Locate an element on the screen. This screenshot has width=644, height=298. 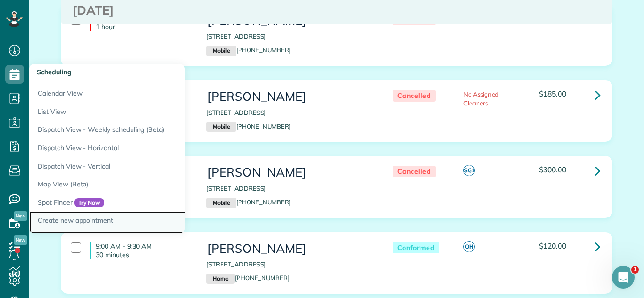
h4: 9:00 AM - 9:30 AM is located at coordinates (141, 251).